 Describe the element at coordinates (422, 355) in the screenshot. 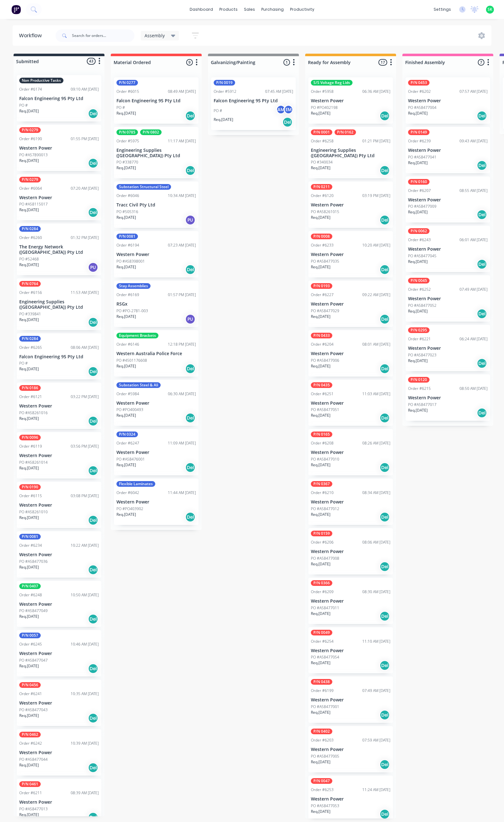

I see `p: PO #A58477023` at that location.